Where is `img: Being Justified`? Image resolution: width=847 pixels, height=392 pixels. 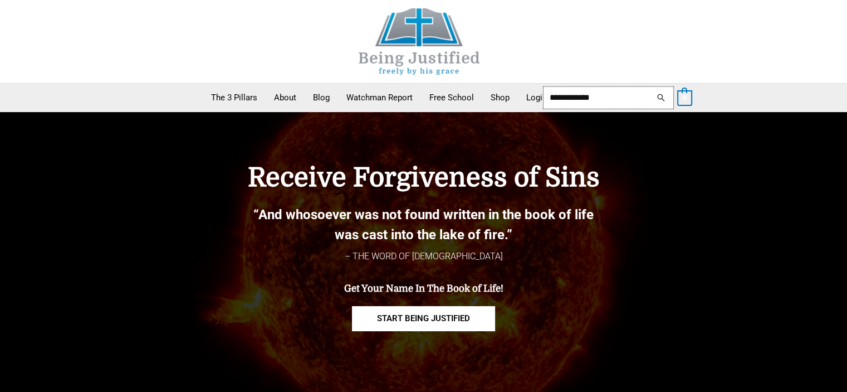 img: Being Justified is located at coordinates (420, 41).